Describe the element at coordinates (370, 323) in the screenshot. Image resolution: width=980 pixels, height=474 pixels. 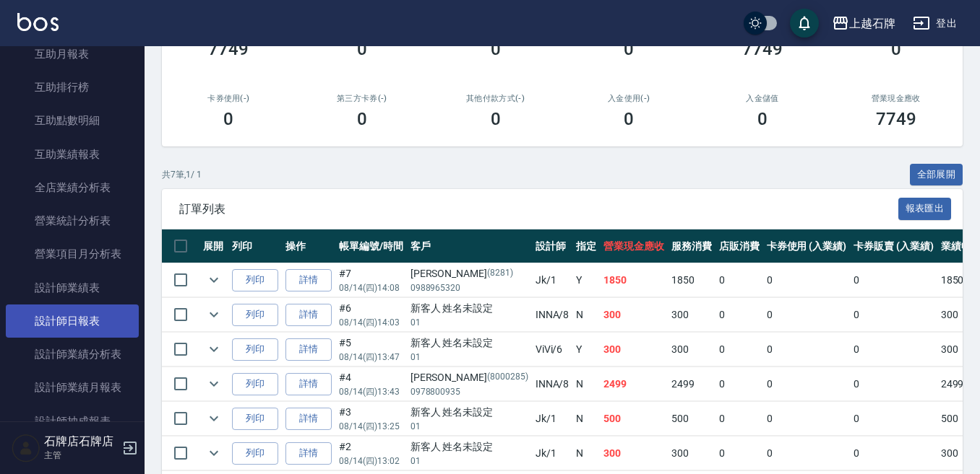
I see `p: 08/14 (四) 14:03` at that location.